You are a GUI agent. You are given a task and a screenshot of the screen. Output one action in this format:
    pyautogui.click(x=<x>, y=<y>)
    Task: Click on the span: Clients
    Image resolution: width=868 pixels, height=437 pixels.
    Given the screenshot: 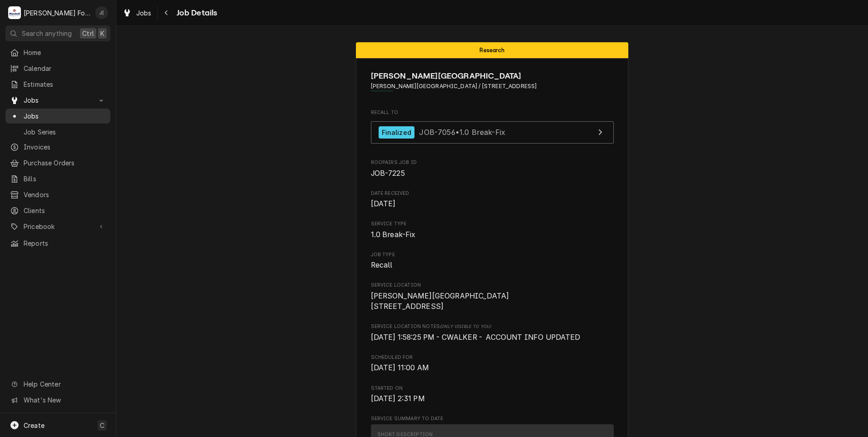 What is the action you would take?
    pyautogui.click(x=65, y=210)
    